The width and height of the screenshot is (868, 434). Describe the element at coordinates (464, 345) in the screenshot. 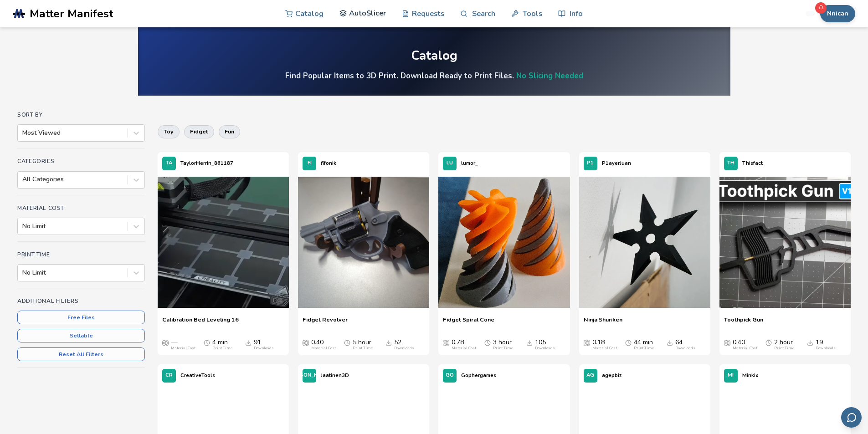

I see `div: 0.78` at that location.